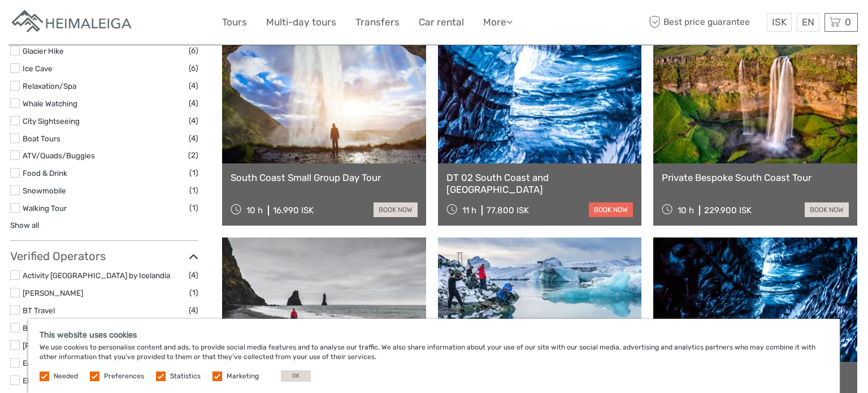 The height and width of the screenshot is (393, 868). I want to click on a: Private Bespoke South Coast Tour, so click(755, 178).